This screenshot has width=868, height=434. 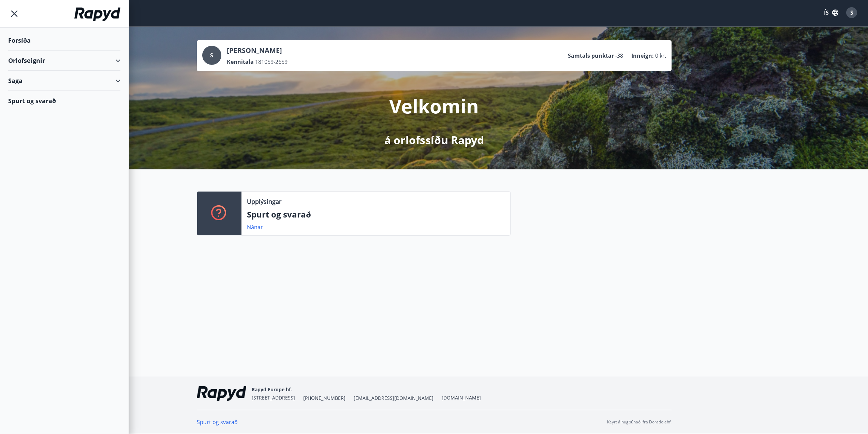 I want to click on div: Spurt og svarað, so click(x=65, y=100).